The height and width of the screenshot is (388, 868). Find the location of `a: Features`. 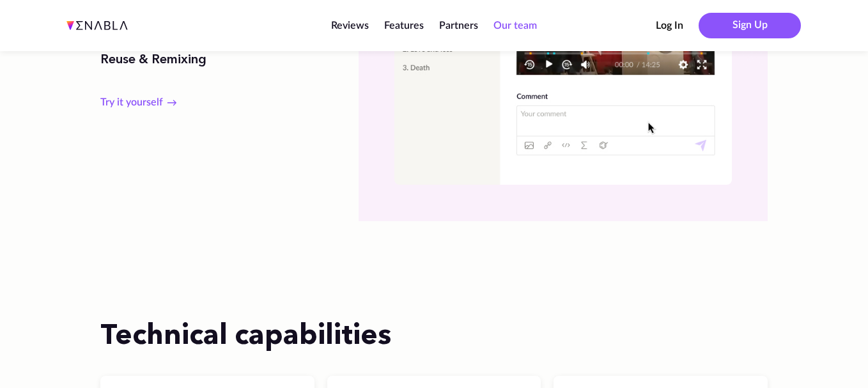

a: Features is located at coordinates (405, 26).